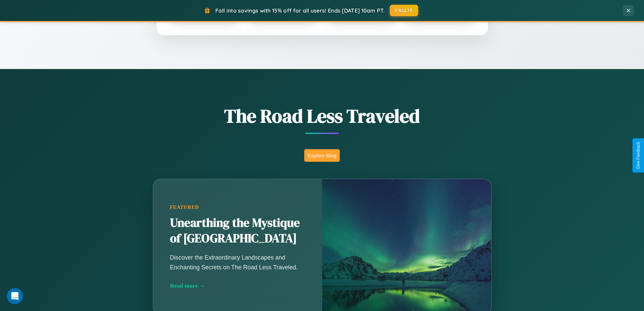  Describe the element at coordinates (638, 156) in the screenshot. I see `div: Give Feedback` at that location.